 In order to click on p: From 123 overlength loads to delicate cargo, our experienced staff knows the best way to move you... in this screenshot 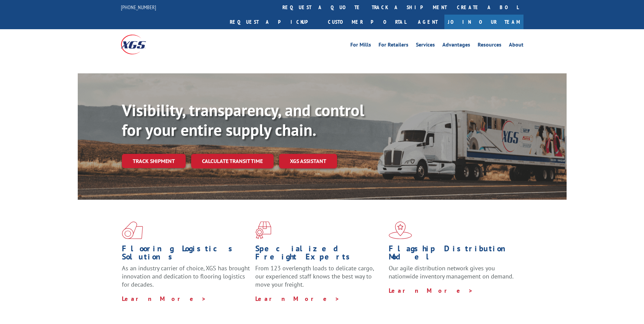, I will do `click(319, 279)`.